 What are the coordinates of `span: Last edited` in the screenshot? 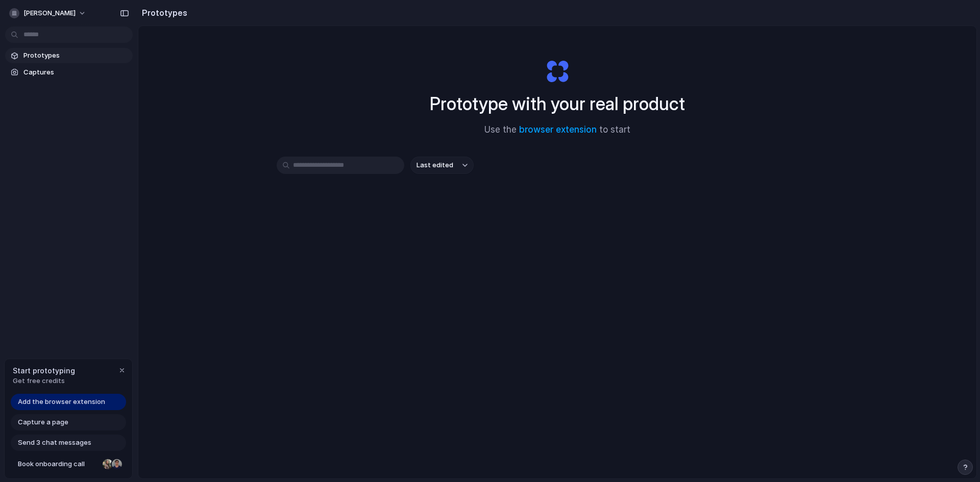 It's located at (435, 165).